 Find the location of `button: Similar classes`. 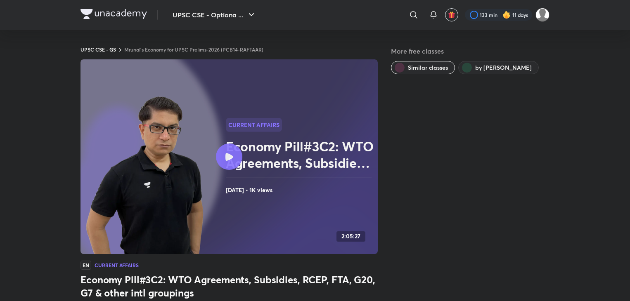

button: Similar classes is located at coordinates (423, 68).